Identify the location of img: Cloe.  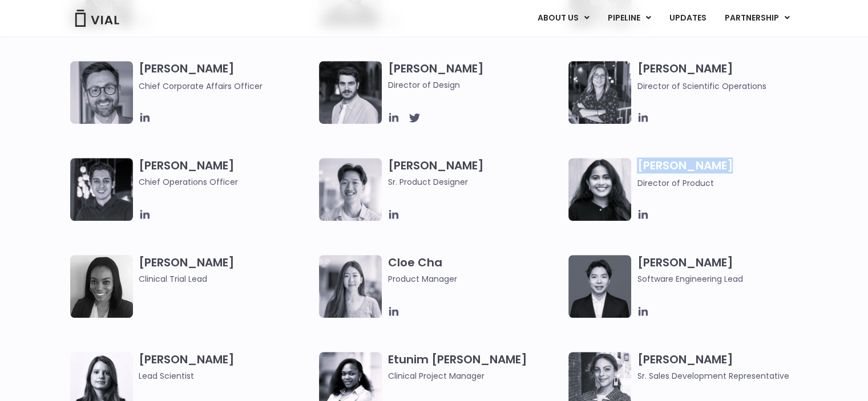
(351, 286).